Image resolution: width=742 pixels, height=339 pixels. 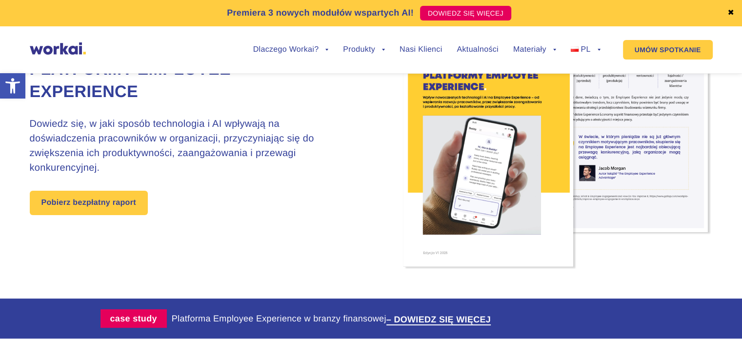 I want to click on a: UMÓW SPOTKANIE, so click(x=667, y=50).